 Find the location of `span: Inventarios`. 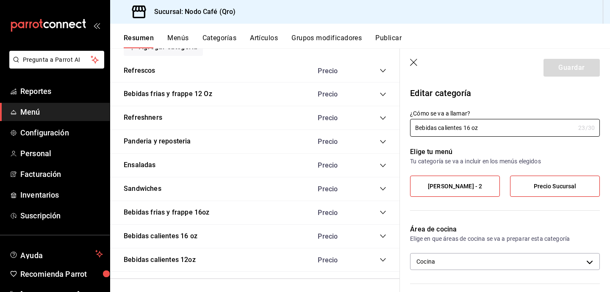

span: Inventarios is located at coordinates (61, 195).